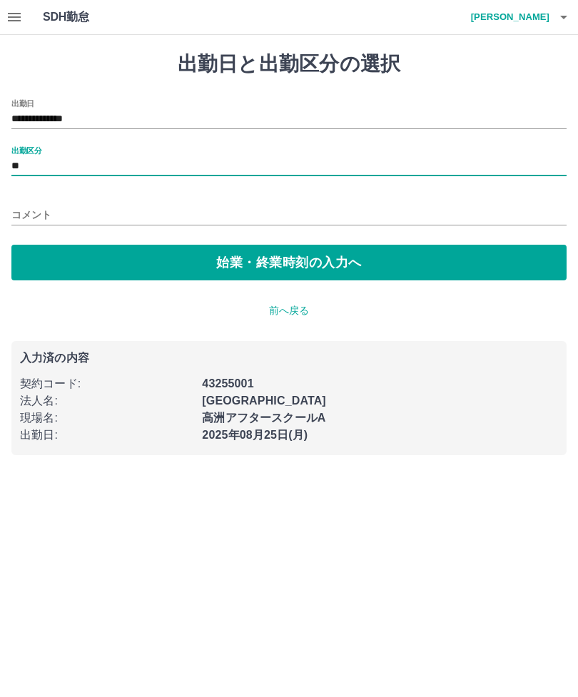 This screenshot has height=697, width=578. What do you see at coordinates (289, 310) in the screenshot?
I see `p: 前へ戻る` at bounding box center [289, 310].